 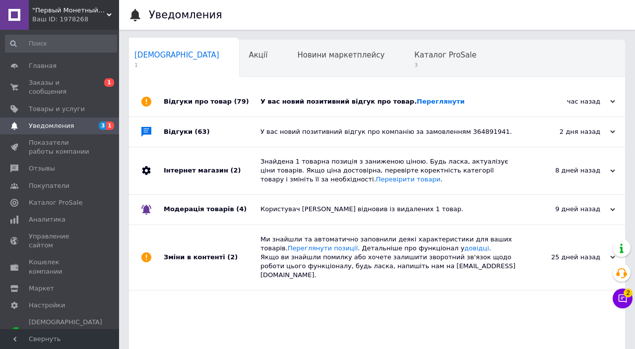 I want to click on div: 25 дней назад, so click(x=566, y=258).